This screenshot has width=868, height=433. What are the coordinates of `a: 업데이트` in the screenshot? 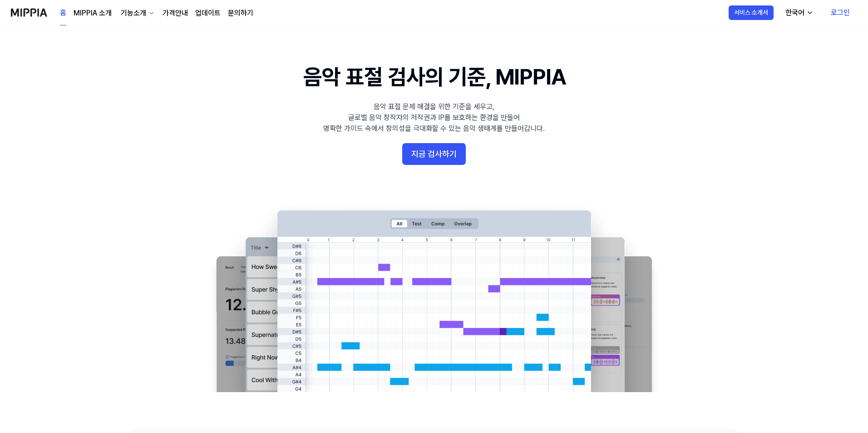 It's located at (208, 13).